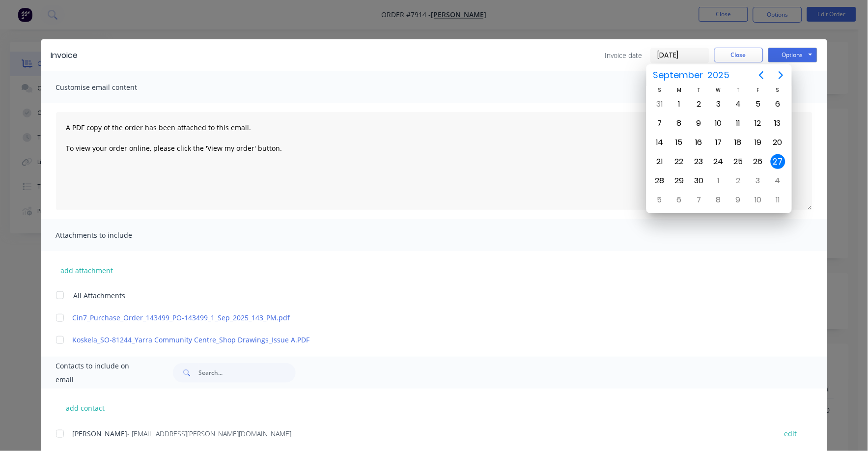 The width and height of the screenshot is (868, 451). I want to click on button: edit, so click(791, 434).